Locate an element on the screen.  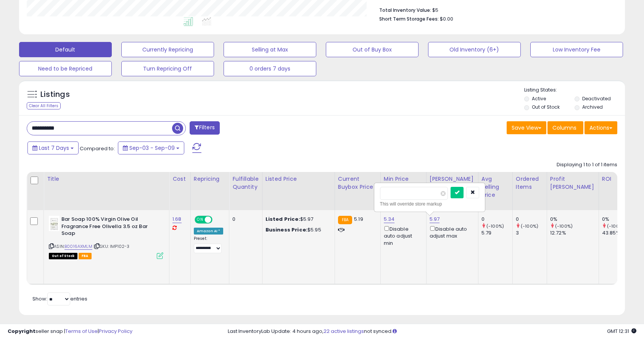
div: $5.97 is located at coordinates (297, 219).